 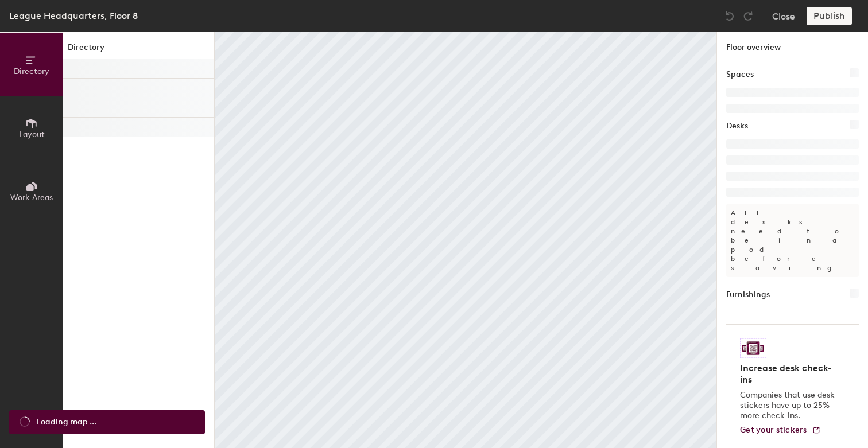 What do you see at coordinates (465, 240) in the screenshot?
I see `canvas: Map` at bounding box center [465, 240].